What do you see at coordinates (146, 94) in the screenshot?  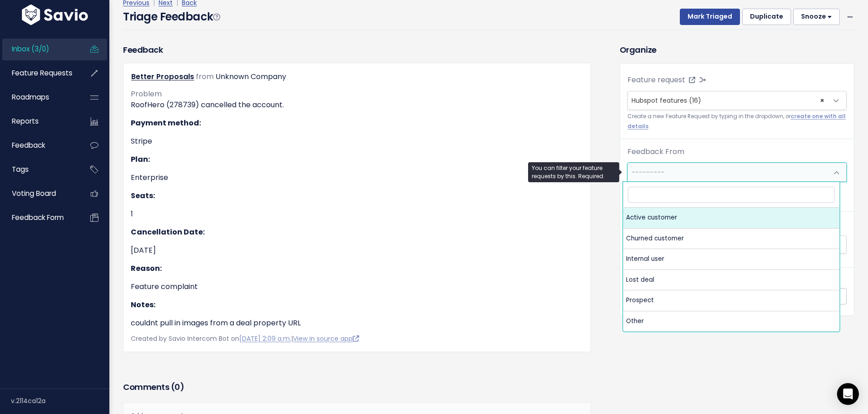 I see `span: Problem` at bounding box center [146, 94].